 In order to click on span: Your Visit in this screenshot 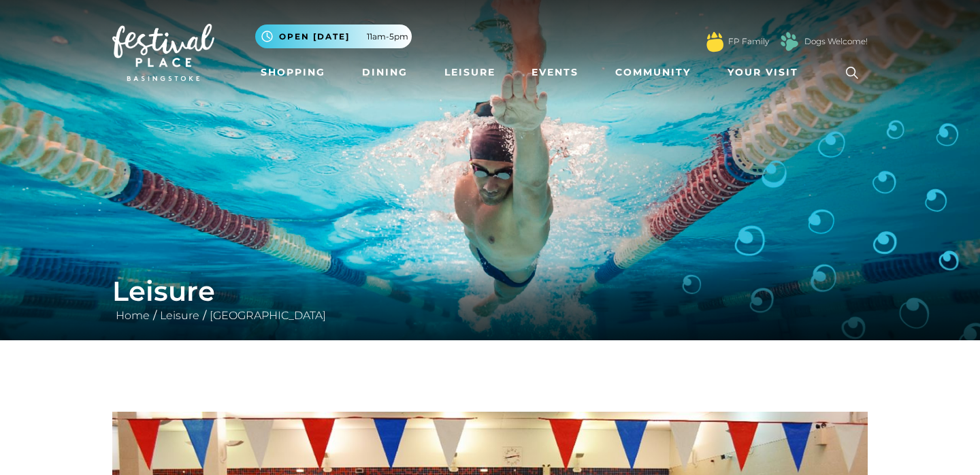, I will do `click(763, 72)`.